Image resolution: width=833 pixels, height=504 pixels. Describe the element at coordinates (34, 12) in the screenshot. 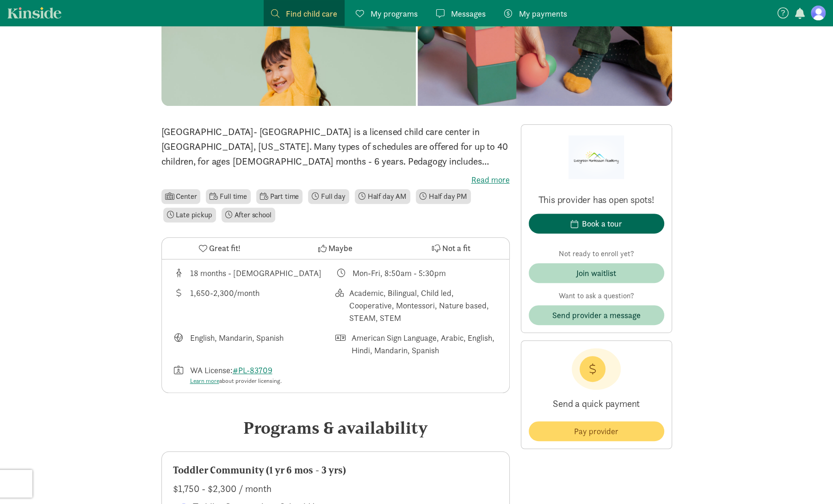

I see `a: Kinside` at that location.